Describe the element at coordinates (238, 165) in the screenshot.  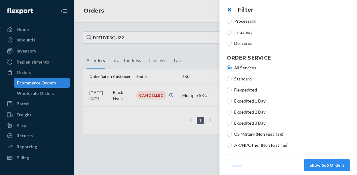
I see `button: Clear` at that location.